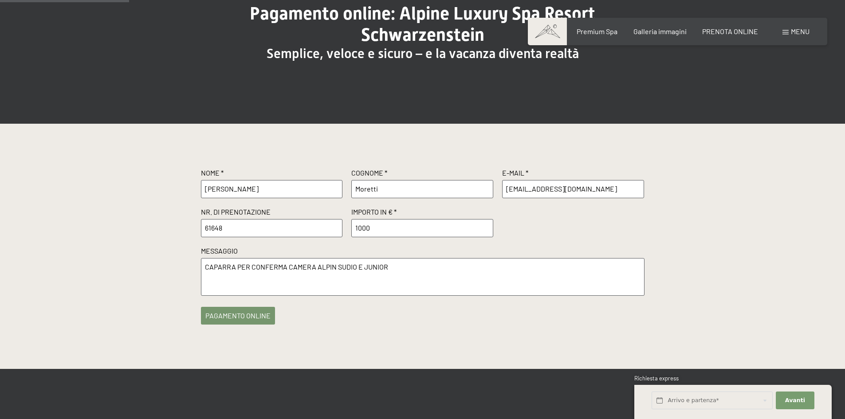 This screenshot has height=419, width=845. What do you see at coordinates (660, 31) in the screenshot?
I see `a: Galleria immagini` at bounding box center [660, 31].